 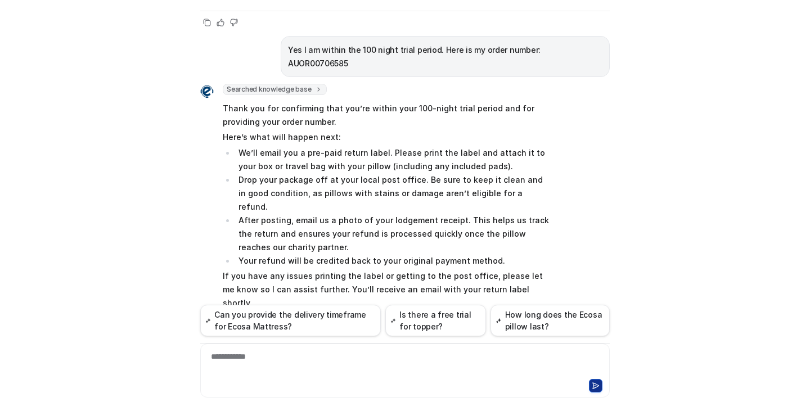 I want to click on p: If you have any issues printing the label or getting to the post office, please let me know so I ..., so click(x=387, y=290).